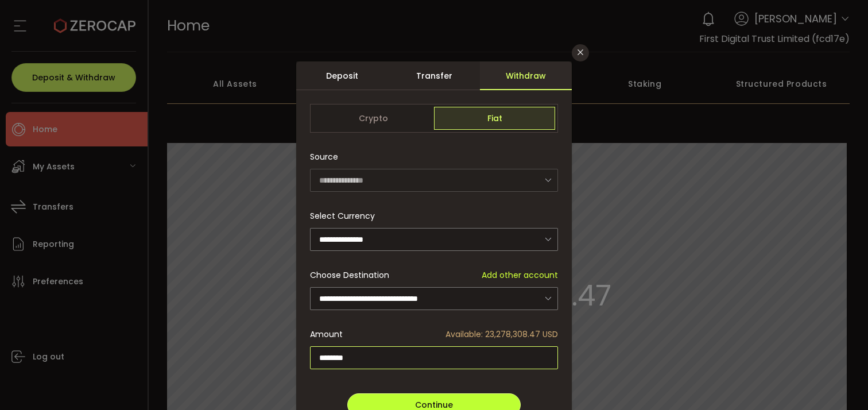 Image resolution: width=868 pixels, height=410 pixels. What do you see at coordinates (580, 53) in the screenshot?
I see `button: Close` at bounding box center [580, 53].